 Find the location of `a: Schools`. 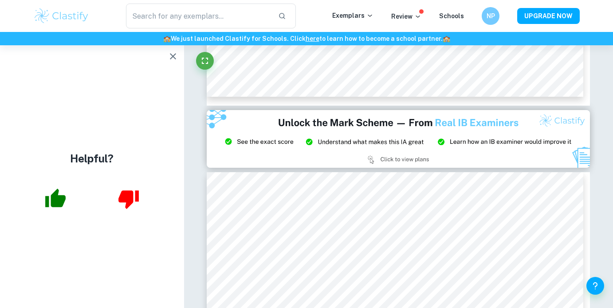

a: Schools is located at coordinates (451, 16).